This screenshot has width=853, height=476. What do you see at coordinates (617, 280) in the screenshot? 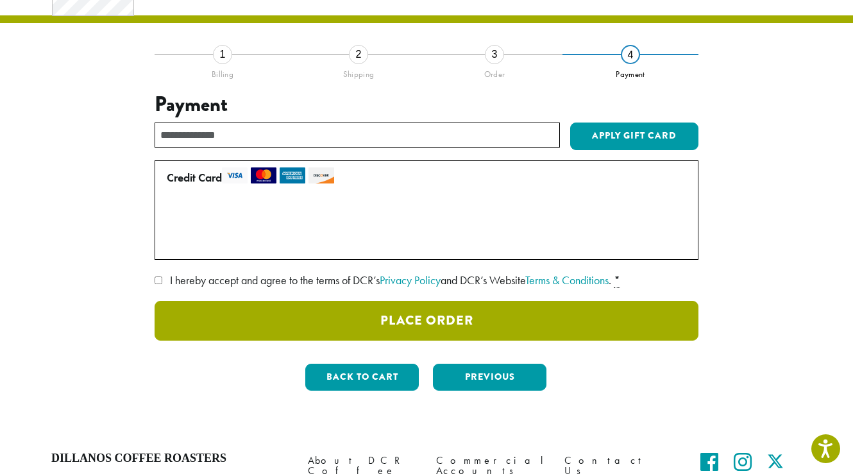
I see `abbr: required` at bounding box center [617, 280].